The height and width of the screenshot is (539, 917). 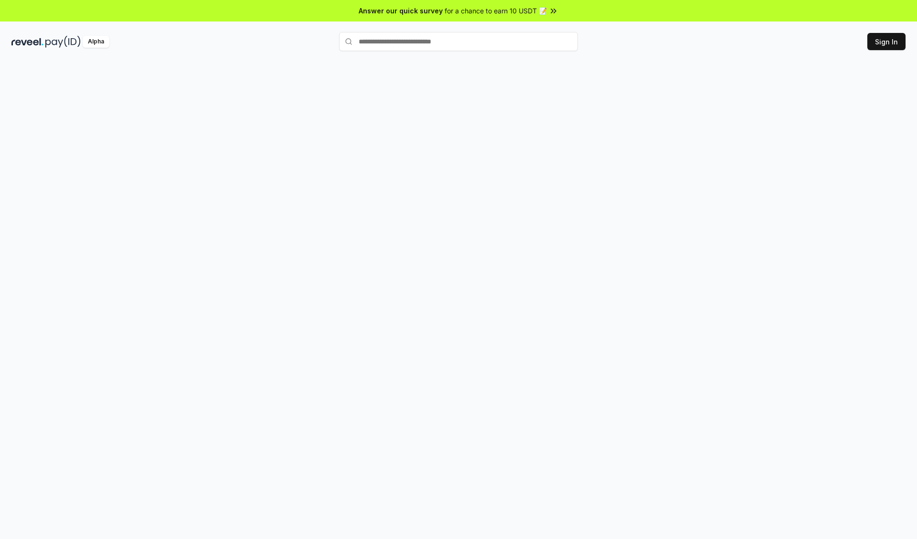 I want to click on span: Answer our quick survey, so click(x=401, y=11).